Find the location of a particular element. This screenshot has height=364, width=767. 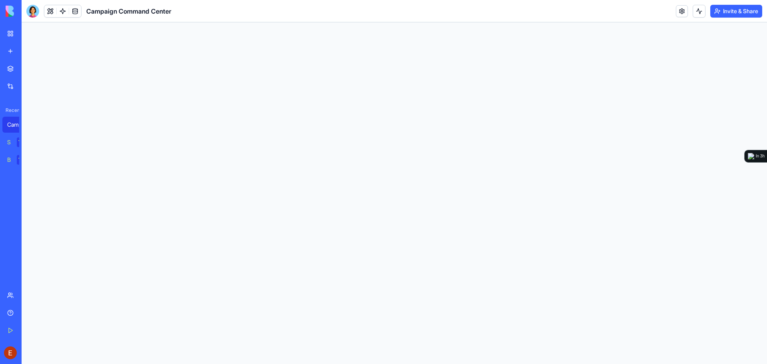

div: In 3h is located at coordinates (760, 156).